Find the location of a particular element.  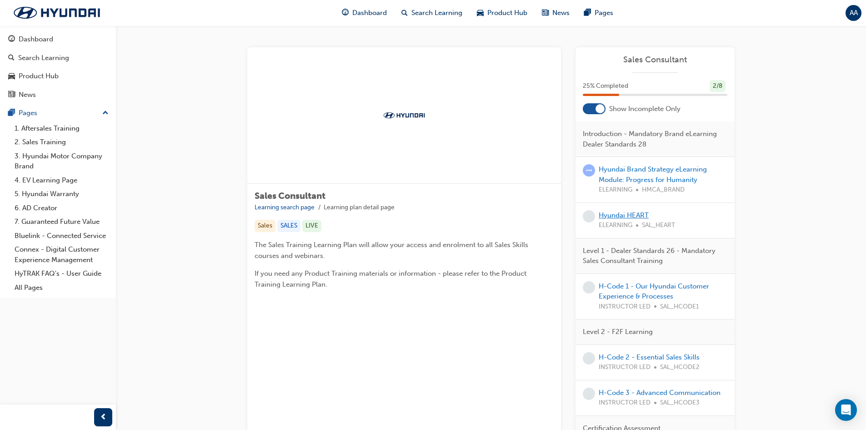

a: search-iconSearch Learning is located at coordinates (432, 13).